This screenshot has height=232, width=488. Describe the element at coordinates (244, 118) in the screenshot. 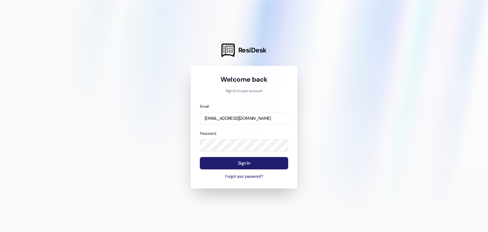

I see `input: name@example.com` at that location.